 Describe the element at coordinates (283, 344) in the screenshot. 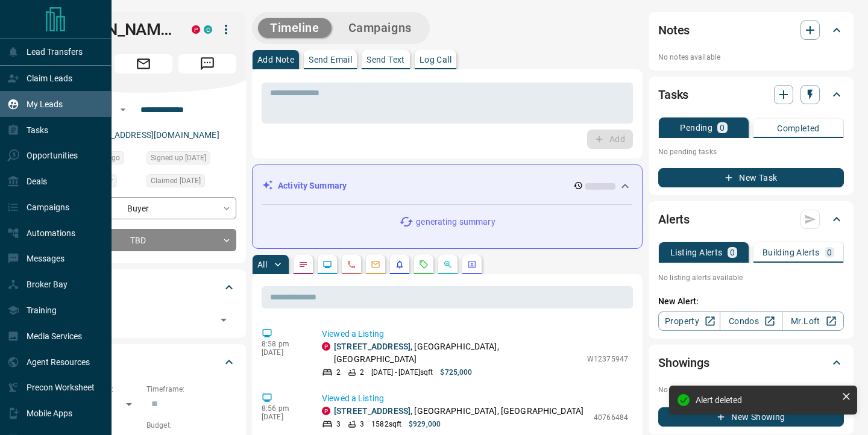

I see `p: 8:58 pm` at that location.